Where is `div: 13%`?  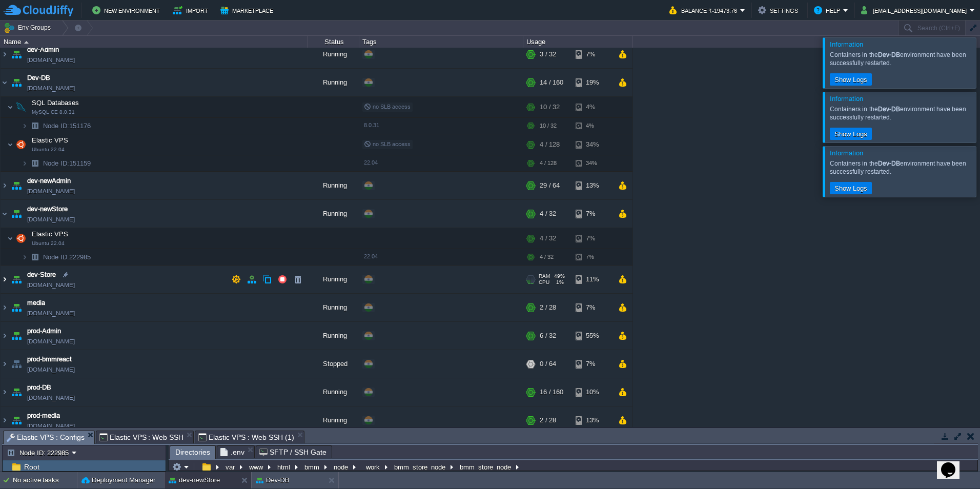 div: 13% is located at coordinates (592, 420).